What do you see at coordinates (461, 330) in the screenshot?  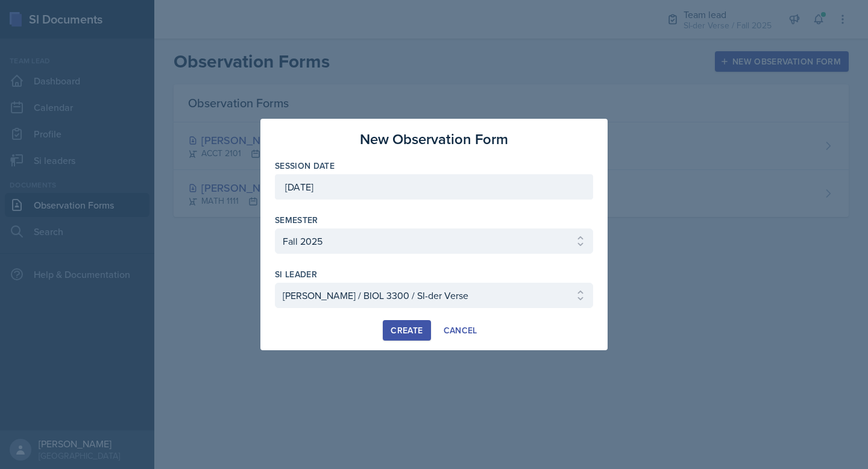 I see `div: Cancel` at bounding box center [461, 330].